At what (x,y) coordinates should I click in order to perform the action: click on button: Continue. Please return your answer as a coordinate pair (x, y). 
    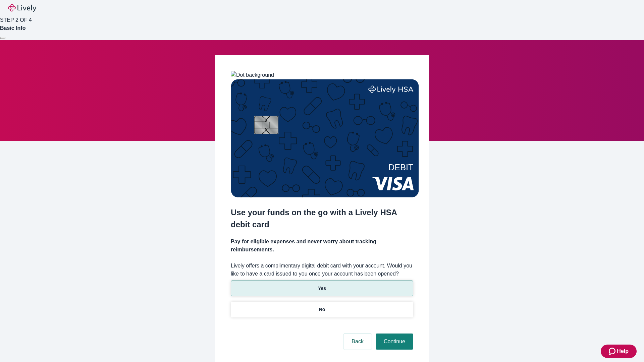
    Looking at the image, I should click on (394, 341).